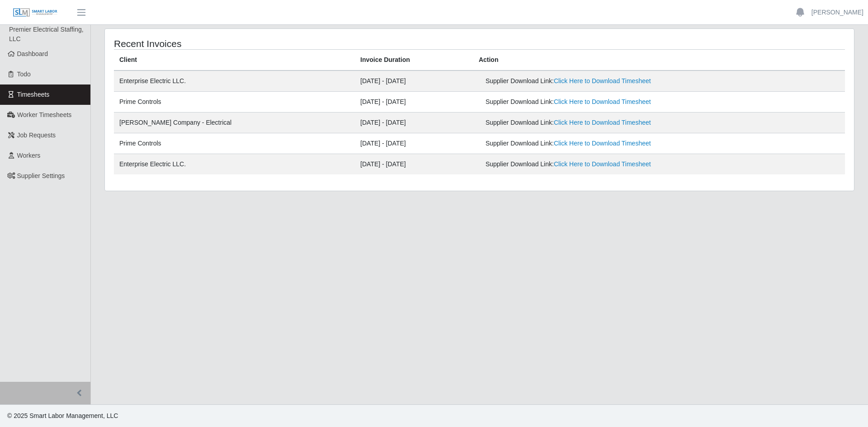 Image resolution: width=868 pixels, height=427 pixels. I want to click on span: Supplier Settings, so click(41, 176).